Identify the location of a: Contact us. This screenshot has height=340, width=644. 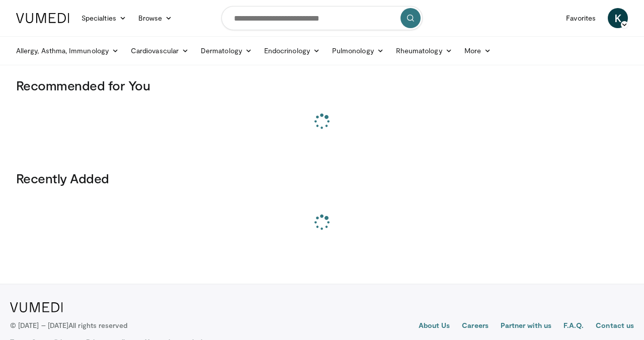
(614, 327).